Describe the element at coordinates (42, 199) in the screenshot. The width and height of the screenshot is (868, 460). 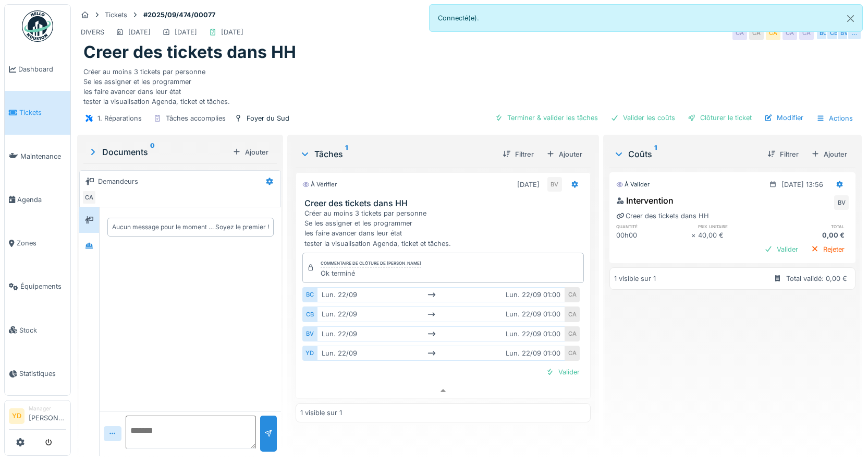
I see `span: Agenda` at that location.